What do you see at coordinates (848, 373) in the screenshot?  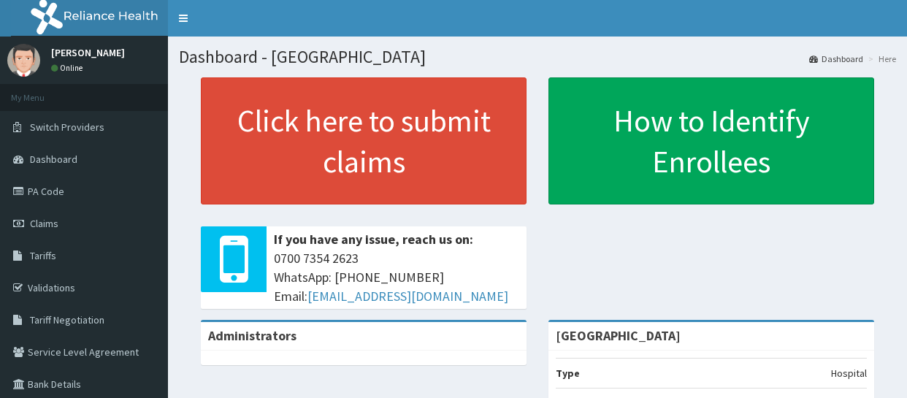 I see `p: Hospital` at bounding box center [848, 373].